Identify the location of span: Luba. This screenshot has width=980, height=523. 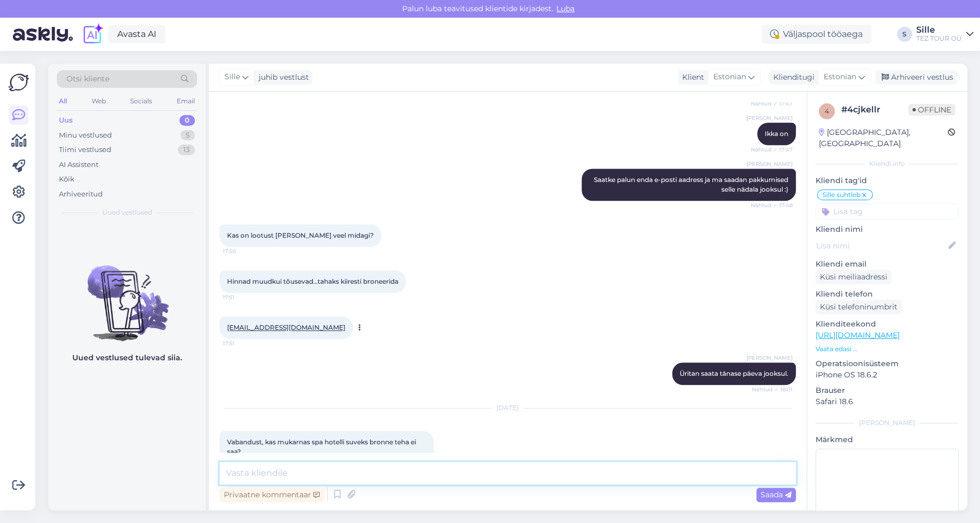
(565, 9).